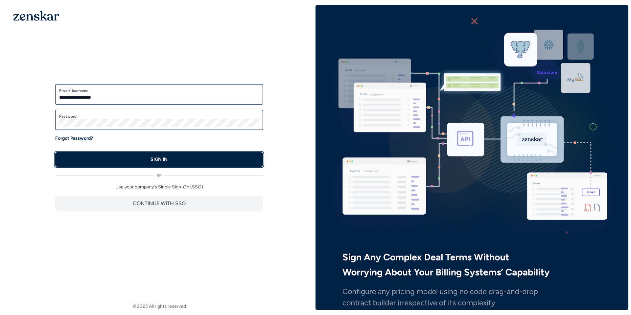  Describe the element at coordinates (159, 306) in the screenshot. I see `footer: © 2023 All rights reserved` at that location.